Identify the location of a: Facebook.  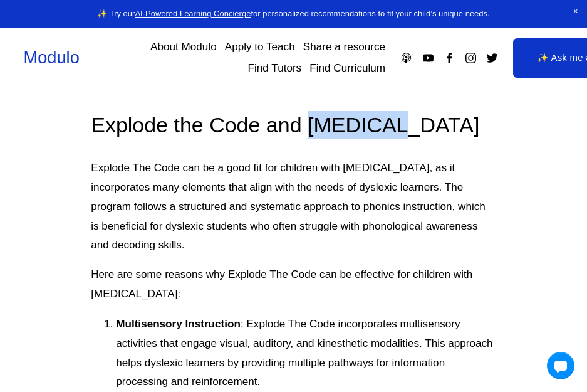
(450, 58).